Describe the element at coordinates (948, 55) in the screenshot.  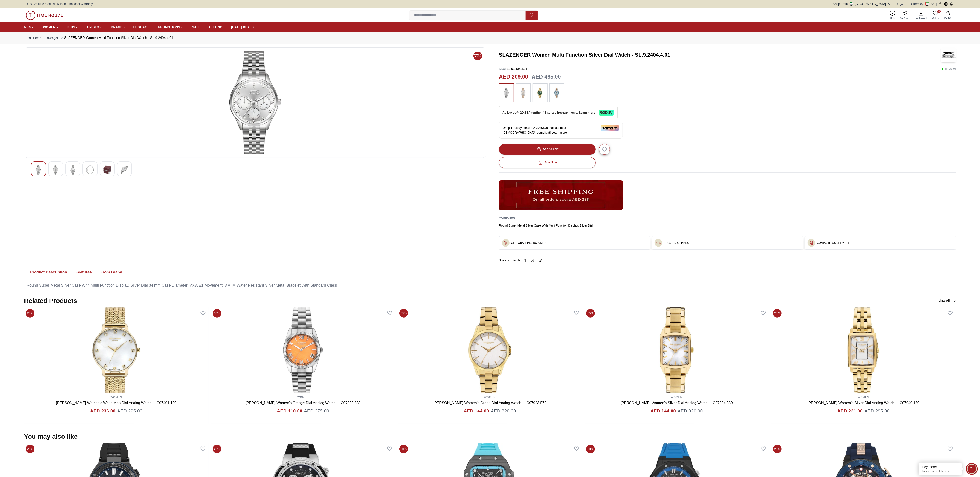
I see `img: SLAZENGER Women Multi Function Silver Dial Watch - SL.9.2404.4.01` at that location.